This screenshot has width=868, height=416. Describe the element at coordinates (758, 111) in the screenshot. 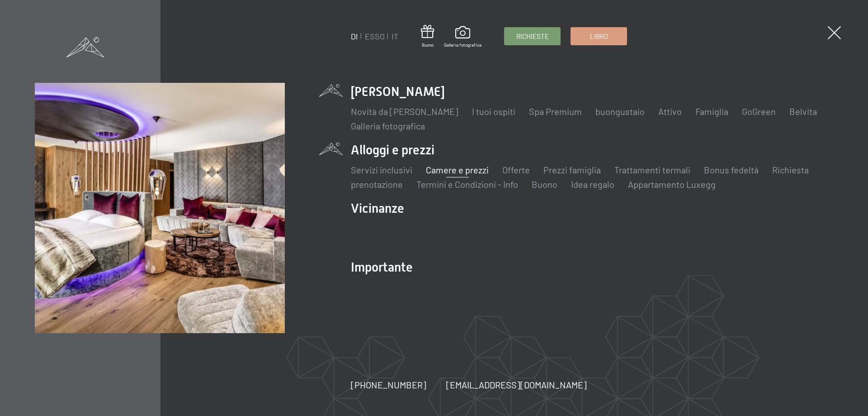

I see `a: GoGreen` at that location.